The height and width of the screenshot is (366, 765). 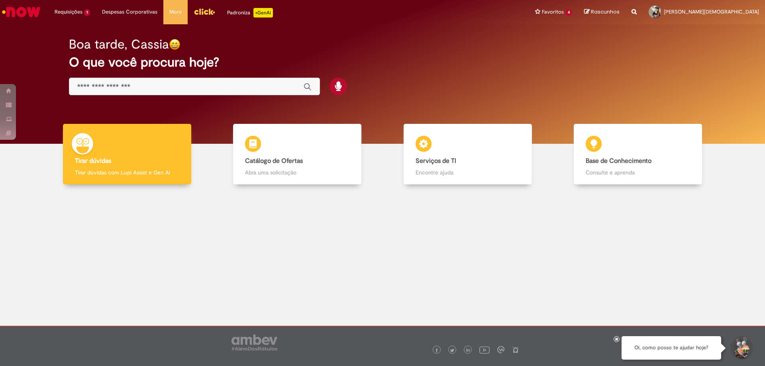 What do you see at coordinates (552, 12) in the screenshot?
I see `span: Favoritos` at bounding box center [552, 12].